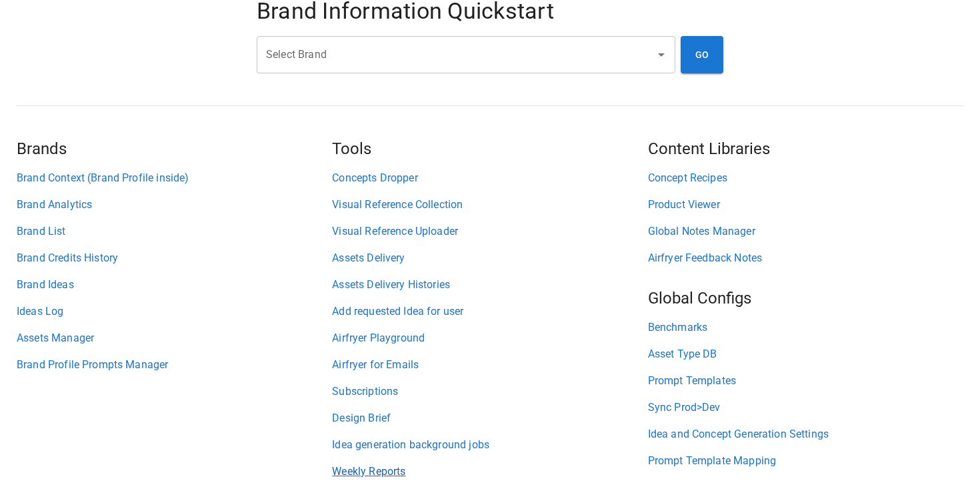 This screenshot has height=501, width=980. Describe the element at coordinates (174, 178) in the screenshot. I see `a: Brand Context (Brand Profile inside)` at that location.